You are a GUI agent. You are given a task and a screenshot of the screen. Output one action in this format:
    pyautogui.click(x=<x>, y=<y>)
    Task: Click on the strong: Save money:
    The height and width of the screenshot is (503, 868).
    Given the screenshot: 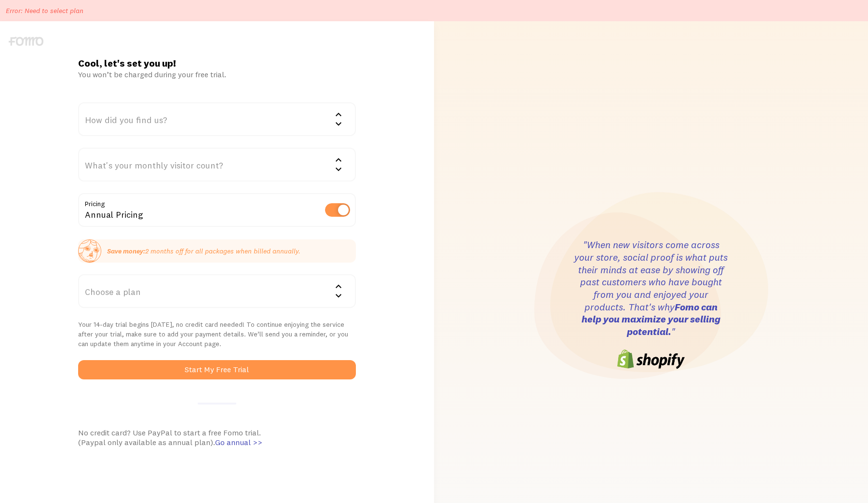 What is the action you would take?
    pyautogui.click(x=126, y=251)
    